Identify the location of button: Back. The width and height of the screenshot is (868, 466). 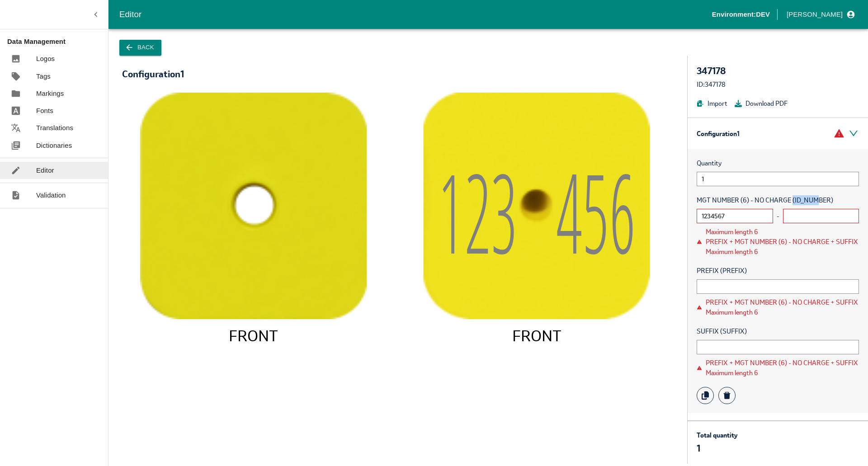
(140, 48).